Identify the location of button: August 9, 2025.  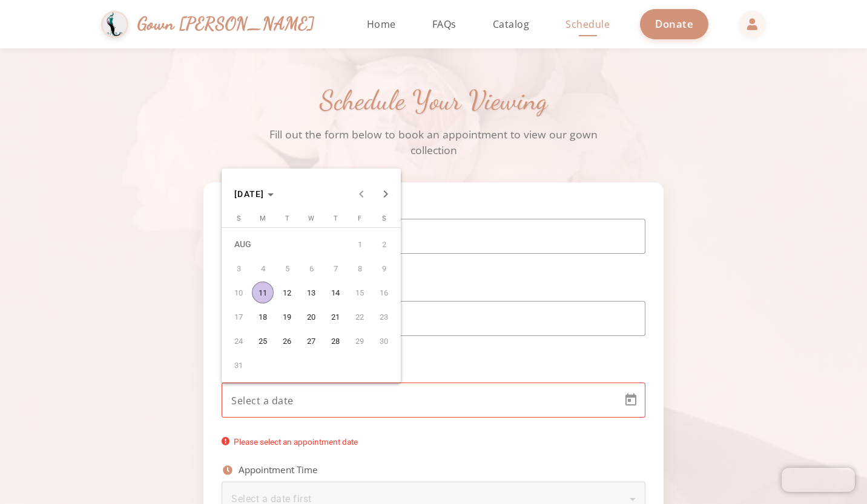
(384, 268).